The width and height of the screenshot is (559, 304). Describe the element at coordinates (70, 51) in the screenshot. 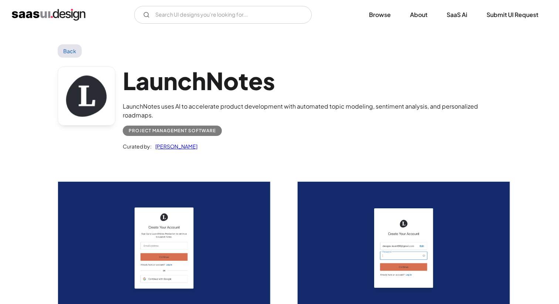

I see `a: Back` at that location.